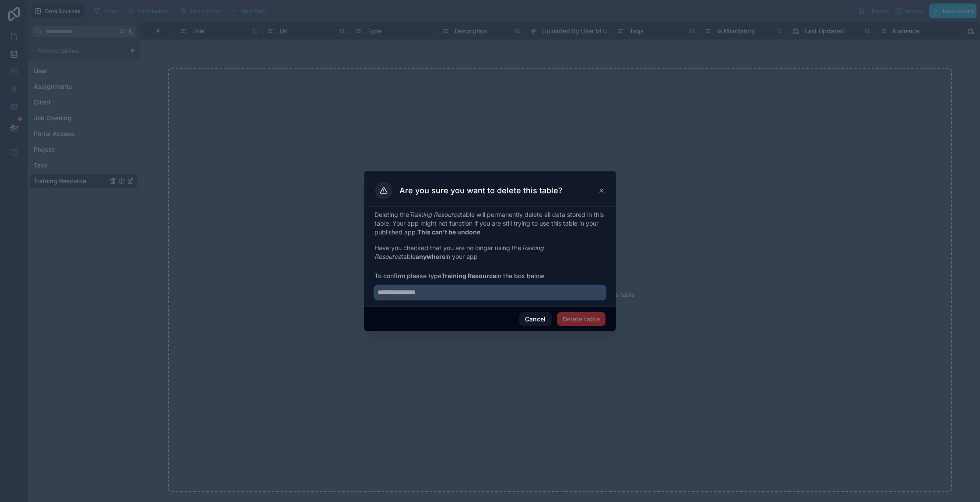 This screenshot has height=502, width=980. Describe the element at coordinates (430, 257) in the screenshot. I see `strong: anywhere` at that location.